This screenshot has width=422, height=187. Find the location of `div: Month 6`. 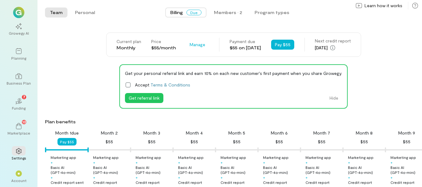

div: Month 6 is located at coordinates (279, 133).